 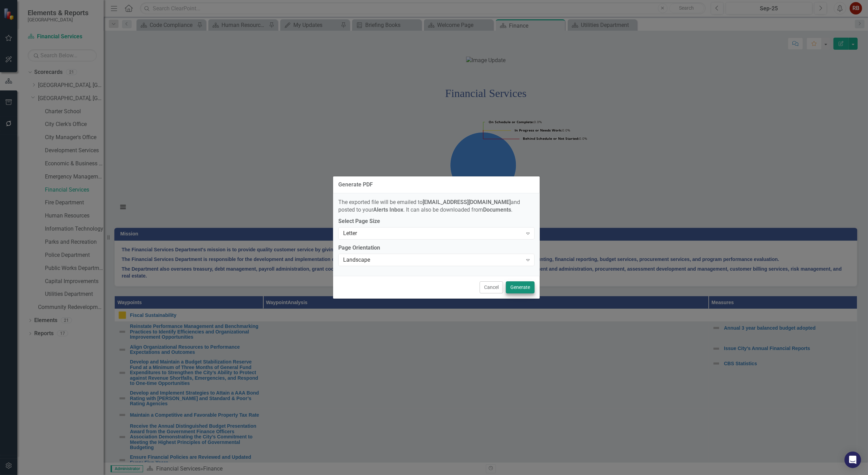 I want to click on div: Generate PDF, so click(x=356, y=185).